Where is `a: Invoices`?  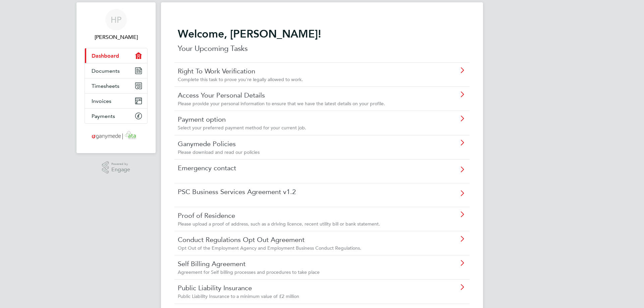 a: Invoices is located at coordinates (116, 101).